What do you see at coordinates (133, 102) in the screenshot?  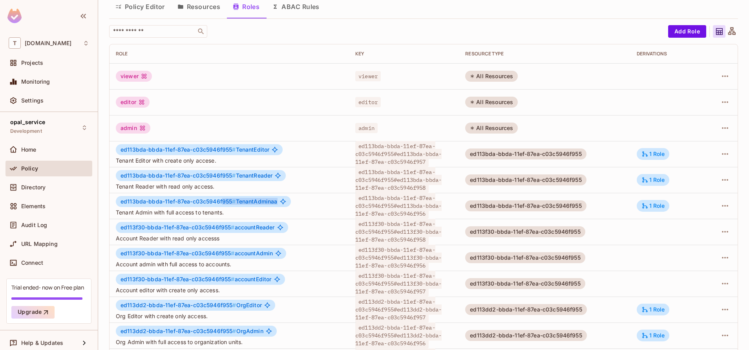 I see `div: editor` at bounding box center [133, 102].